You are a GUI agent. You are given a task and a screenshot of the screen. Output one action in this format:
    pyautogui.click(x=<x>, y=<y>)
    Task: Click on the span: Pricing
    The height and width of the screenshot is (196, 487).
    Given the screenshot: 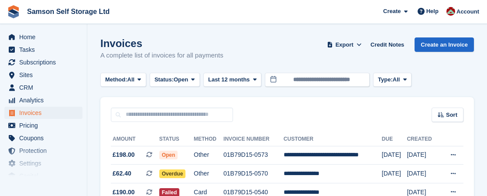 What is the action you would take?
    pyautogui.click(x=45, y=126)
    